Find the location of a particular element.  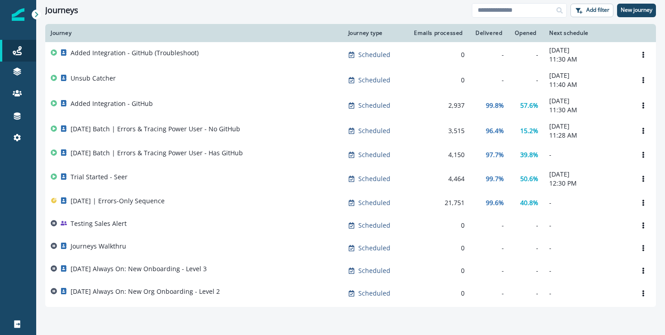

div: Opened is located at coordinates (527, 33).